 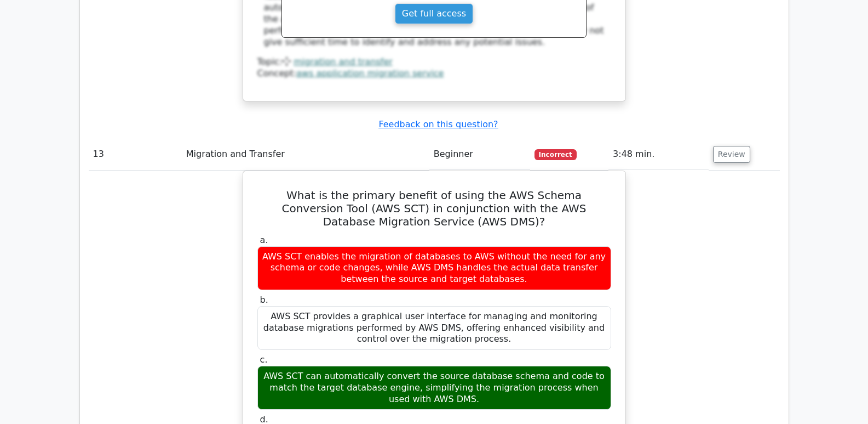 What do you see at coordinates (434, 268) in the screenshot?
I see `div: AWS SCT enables the migration of databases to AWS without the need for any schema or code changes...` at bounding box center [434, 268].